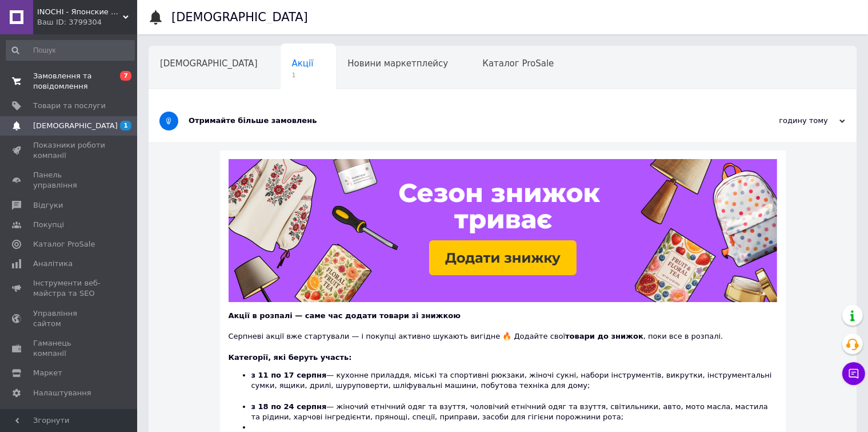 This screenshot has height=432, width=868. I want to click on span: Маркет, so click(47, 373).